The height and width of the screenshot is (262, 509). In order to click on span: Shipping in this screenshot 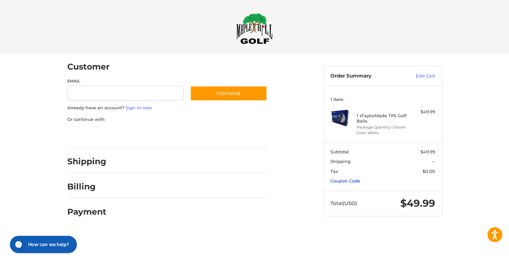, I will do `click(340, 161)`.